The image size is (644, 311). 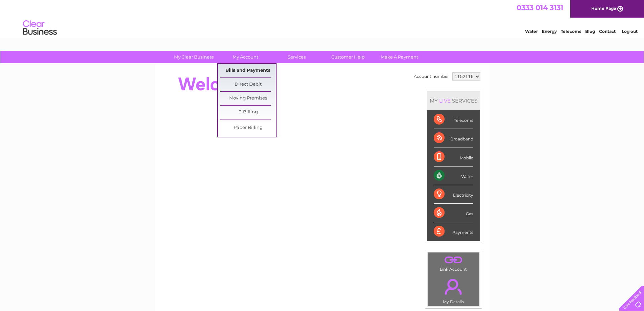 I want to click on a: Services, so click(x=296, y=57).